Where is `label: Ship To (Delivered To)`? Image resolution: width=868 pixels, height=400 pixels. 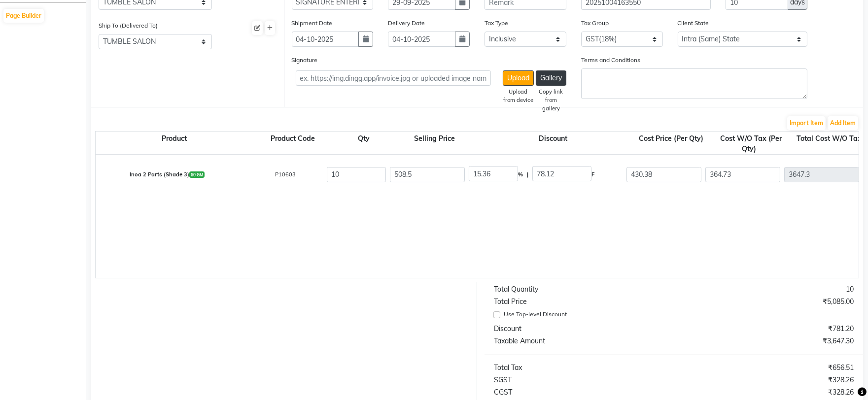
label: Ship To (Delivered To) is located at coordinates (128, 25).